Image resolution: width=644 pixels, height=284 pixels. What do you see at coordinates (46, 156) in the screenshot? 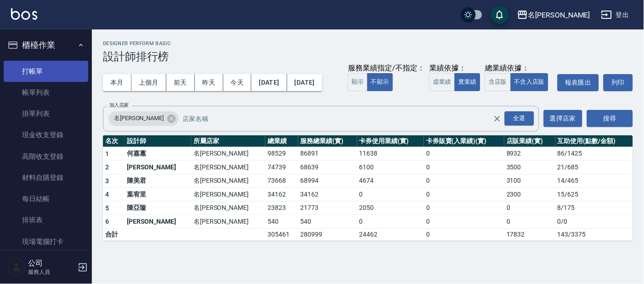
I see `a: 高階收支登錄` at bounding box center [46, 156].